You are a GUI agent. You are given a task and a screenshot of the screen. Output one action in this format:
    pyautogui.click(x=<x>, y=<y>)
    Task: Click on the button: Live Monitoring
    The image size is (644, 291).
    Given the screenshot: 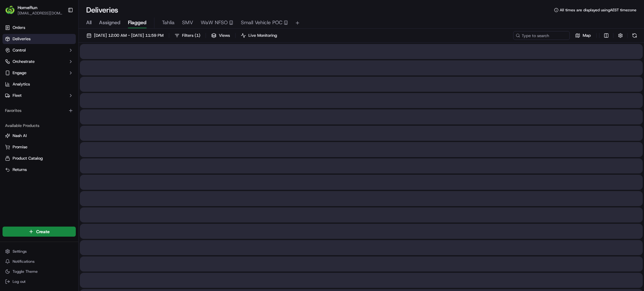 What is the action you would take?
    pyautogui.click(x=259, y=36)
    